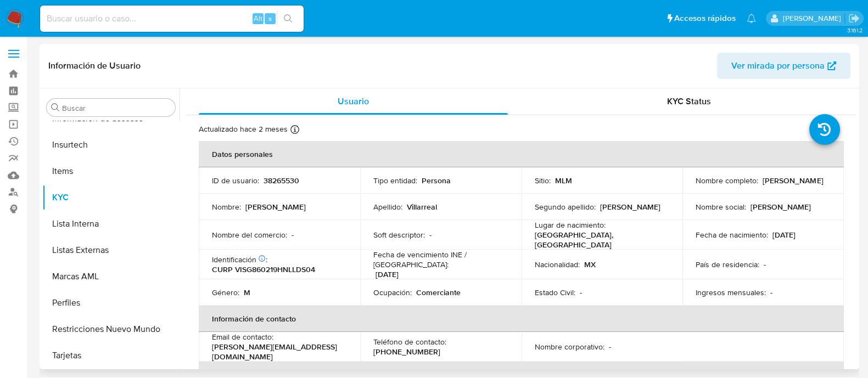 This screenshot has height=378, width=868. What do you see at coordinates (421, 207) in the screenshot?
I see `p: Villarreal` at bounding box center [421, 207].